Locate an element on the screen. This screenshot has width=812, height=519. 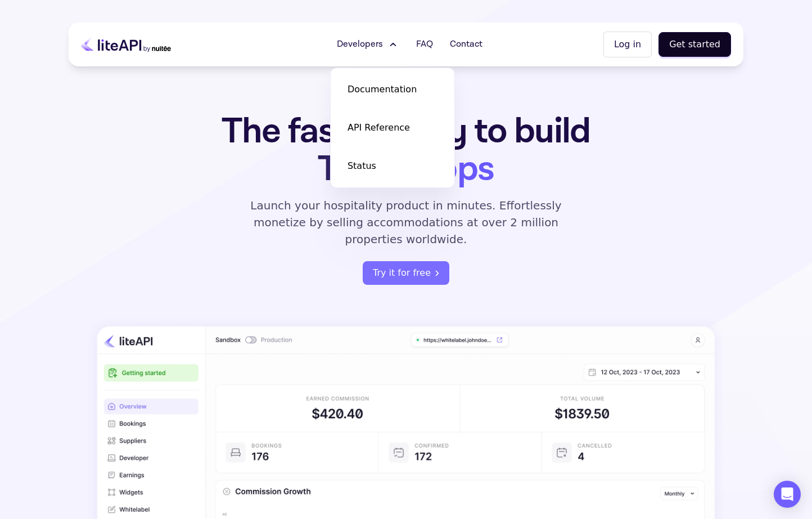
a: Get started is located at coordinates (695, 44).